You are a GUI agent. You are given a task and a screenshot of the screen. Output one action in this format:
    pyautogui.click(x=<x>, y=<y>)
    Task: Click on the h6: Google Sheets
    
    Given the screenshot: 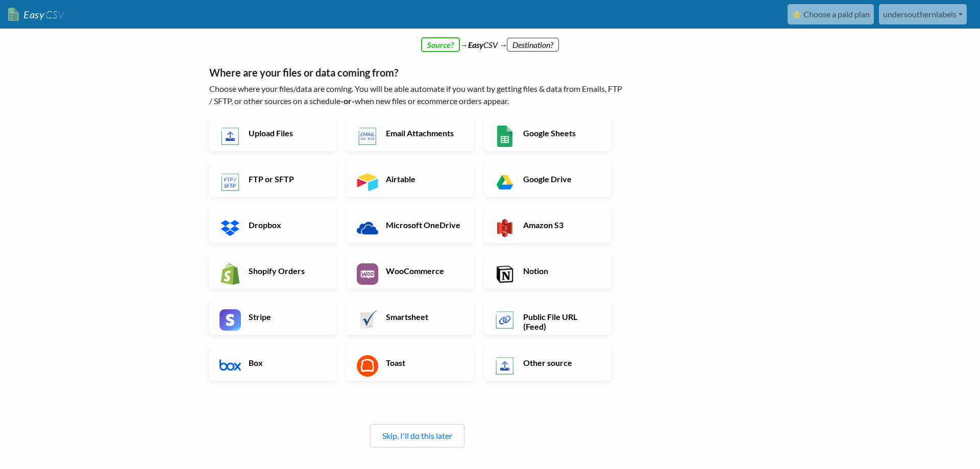 What is the action you would take?
    pyautogui.click(x=561, y=132)
    